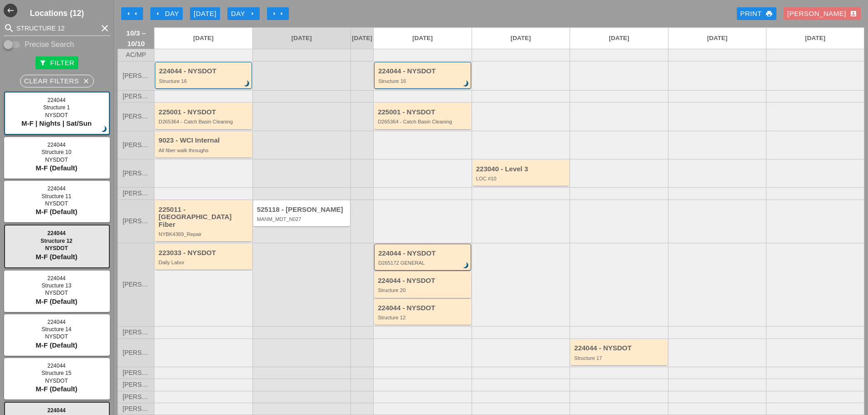  I want to click on i: print, so click(770, 14).